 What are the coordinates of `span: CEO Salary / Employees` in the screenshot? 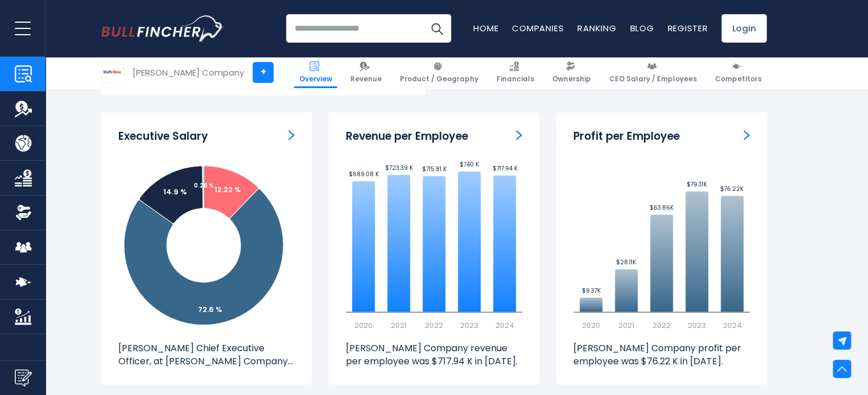 It's located at (653, 79).